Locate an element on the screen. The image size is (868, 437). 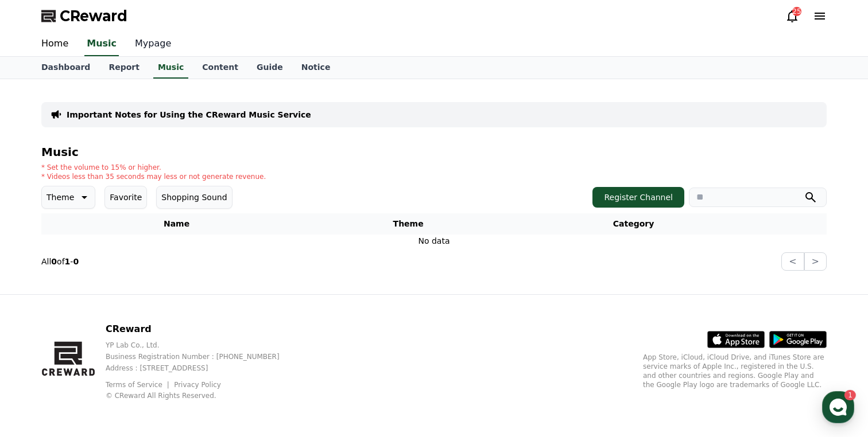
a: Important Notes for Using the CReward Music Service is located at coordinates (189, 115).